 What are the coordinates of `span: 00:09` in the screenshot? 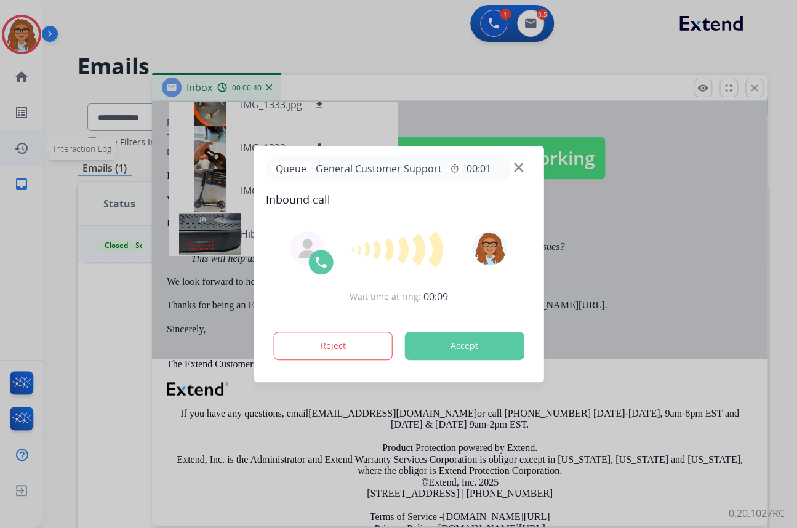 It's located at (436, 297).